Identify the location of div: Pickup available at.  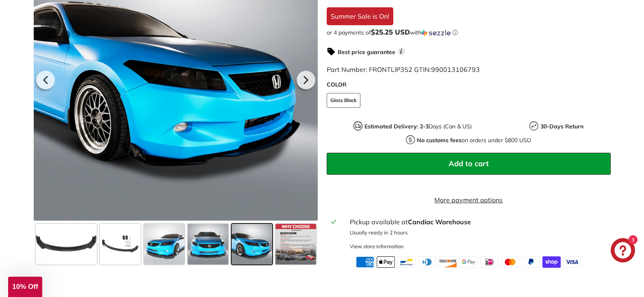
(477, 222).